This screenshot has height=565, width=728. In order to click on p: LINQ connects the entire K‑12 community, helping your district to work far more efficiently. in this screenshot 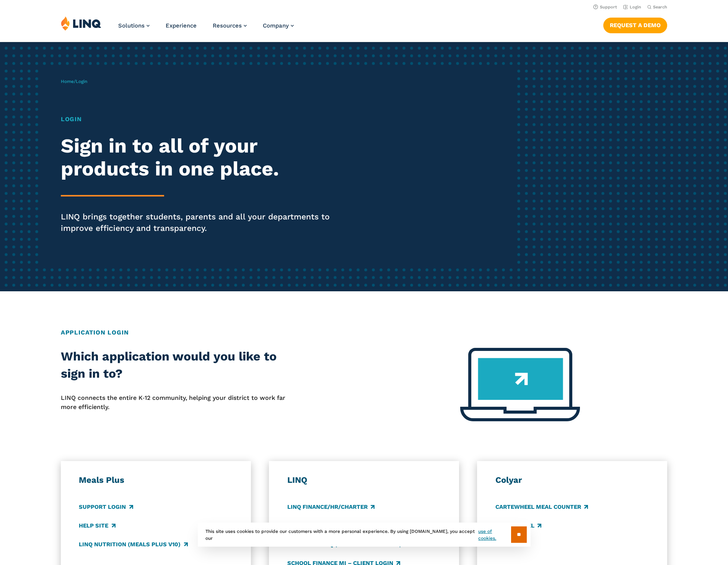, I will do `click(182, 403)`.